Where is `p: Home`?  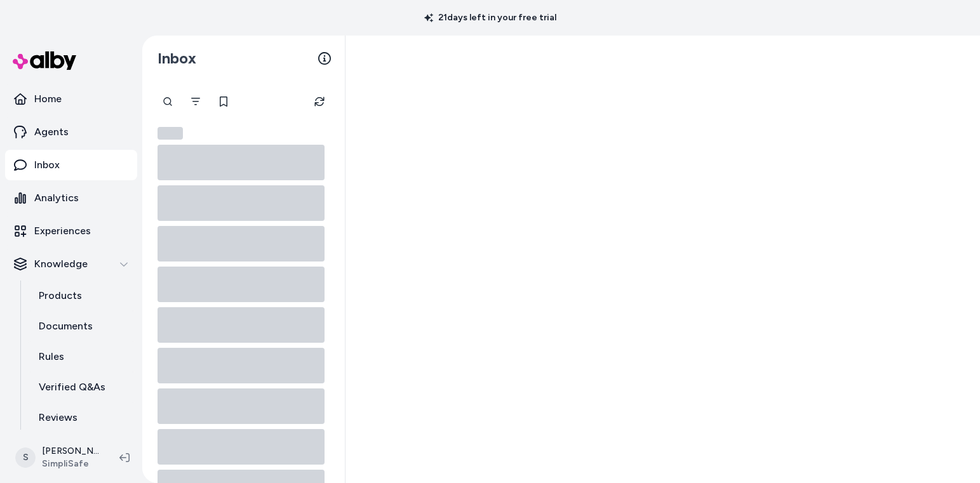
p: Home is located at coordinates (48, 99).